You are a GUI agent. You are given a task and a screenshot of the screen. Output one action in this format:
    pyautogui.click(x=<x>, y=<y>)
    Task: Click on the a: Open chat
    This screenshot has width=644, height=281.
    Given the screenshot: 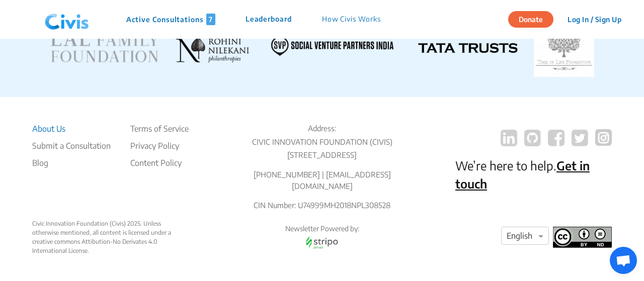 What is the action you would take?
    pyautogui.click(x=624, y=261)
    